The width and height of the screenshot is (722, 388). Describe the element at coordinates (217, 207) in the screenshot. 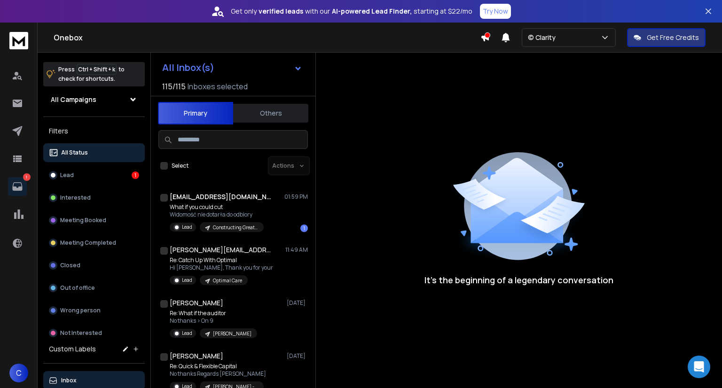

I see `p: What if you could cut` at that location.